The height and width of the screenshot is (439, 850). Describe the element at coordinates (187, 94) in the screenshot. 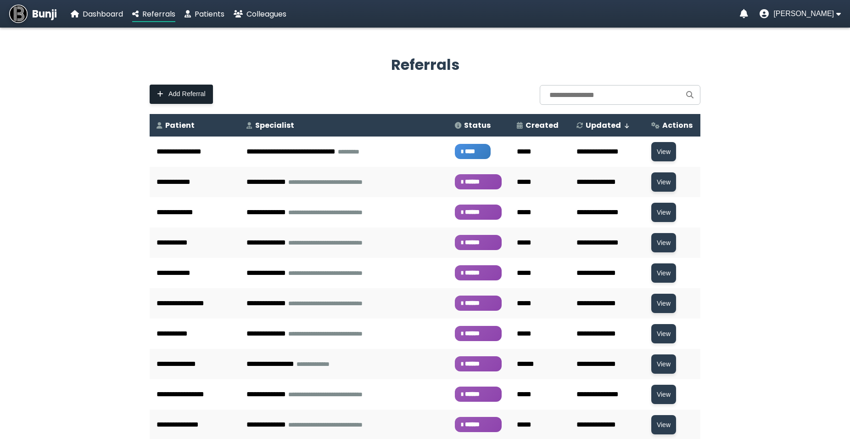

I see `span: Add Referral` at that location.